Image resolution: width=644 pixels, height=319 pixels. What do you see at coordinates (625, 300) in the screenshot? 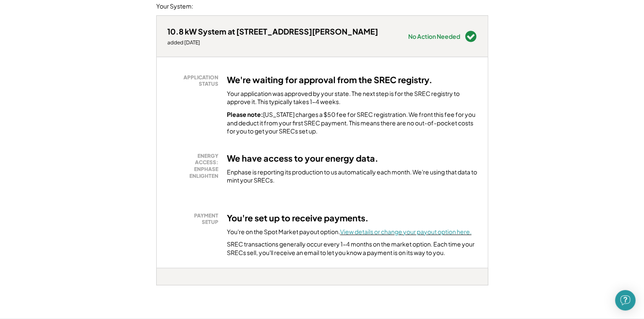
I see `div: Open Intercom Messenger` at bounding box center [625, 300].